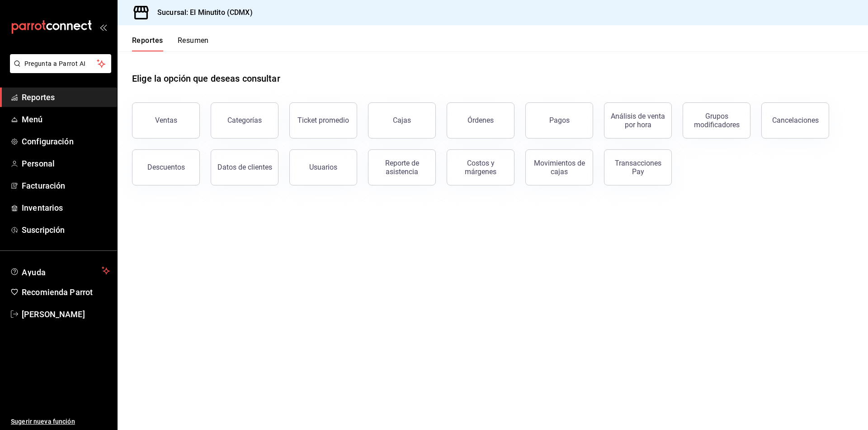 Image resolution: width=868 pixels, height=430 pixels. What do you see at coordinates (638, 121) in the screenshot?
I see `div: Análisis de venta por hora` at bounding box center [638, 121].